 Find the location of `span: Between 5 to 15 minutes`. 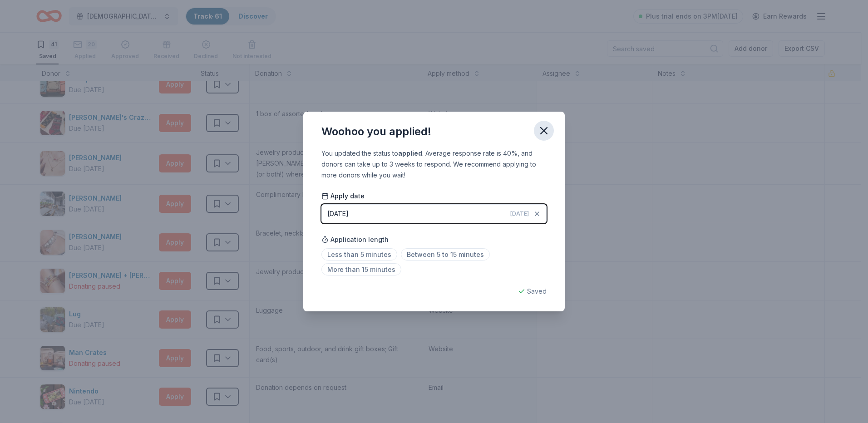

span: Between 5 to 15 minutes is located at coordinates (445, 254).